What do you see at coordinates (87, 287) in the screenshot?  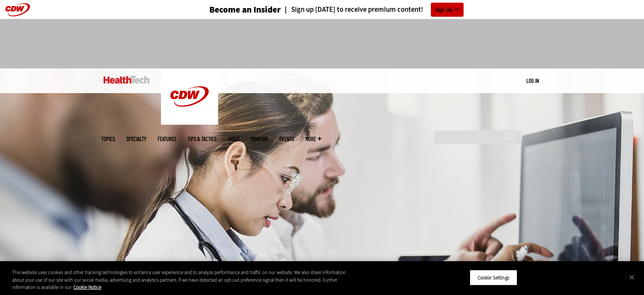 I see `a: More information about your privacy` at bounding box center [87, 287].